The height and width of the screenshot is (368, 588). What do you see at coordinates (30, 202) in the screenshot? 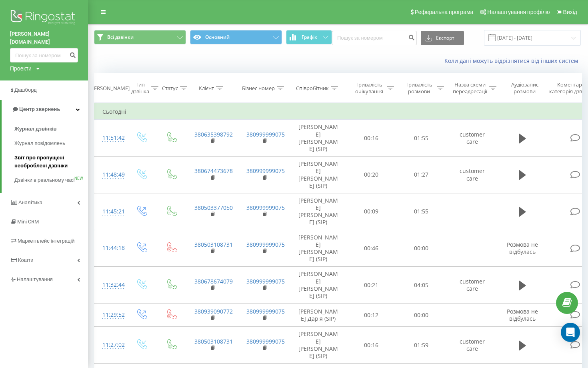
I see `span: Аналiтика` at bounding box center [30, 202].